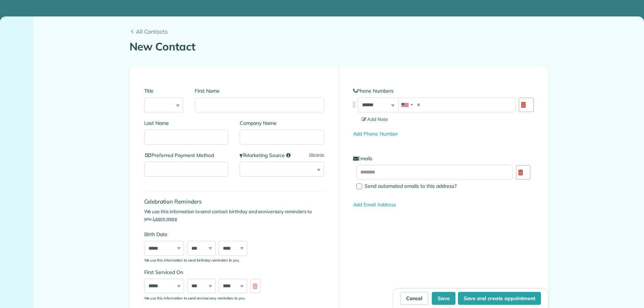 The width and height of the screenshot is (644, 308). What do you see at coordinates (282, 155) in the screenshot?
I see `label: Marketing Source` at bounding box center [282, 155].